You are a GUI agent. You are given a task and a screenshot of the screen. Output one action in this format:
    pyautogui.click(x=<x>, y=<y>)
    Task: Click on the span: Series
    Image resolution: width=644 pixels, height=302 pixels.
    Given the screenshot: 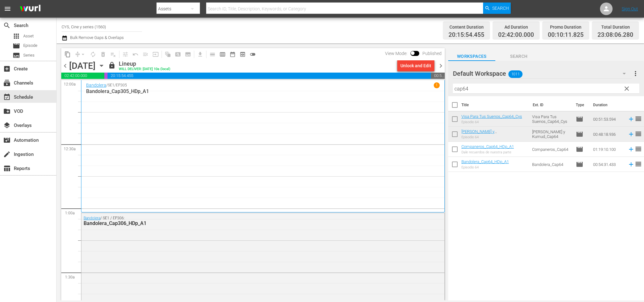 What is the action you would take?
    pyautogui.click(x=29, y=55)
    